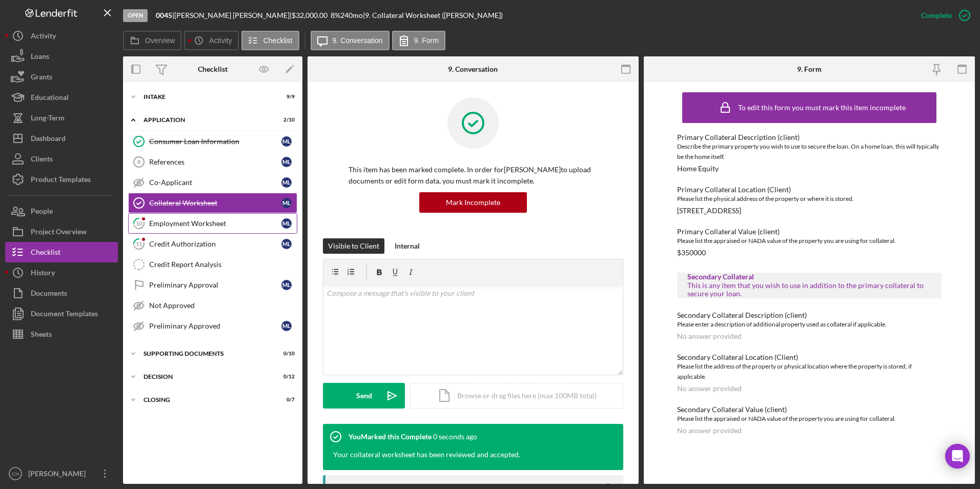  What do you see at coordinates (455, 437) in the screenshot?
I see `time: 2025-08-19 17:06` at bounding box center [455, 437].